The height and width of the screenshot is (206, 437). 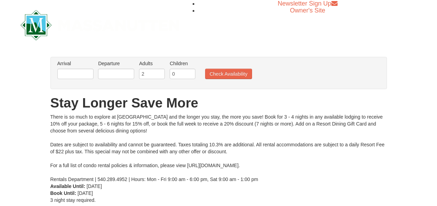 I want to click on img: Massanutten Resort Logo, so click(x=100, y=25).